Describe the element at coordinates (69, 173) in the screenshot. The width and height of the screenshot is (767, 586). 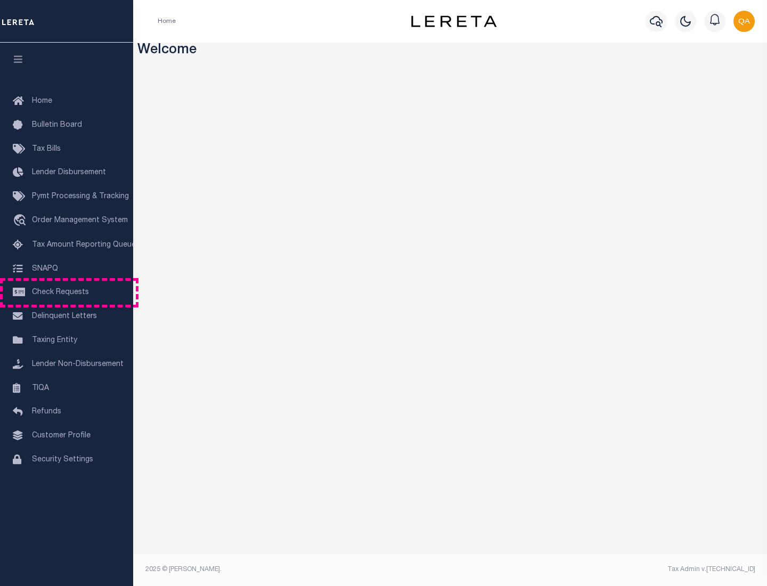
I see `span: Lender Disbursement` at that location.